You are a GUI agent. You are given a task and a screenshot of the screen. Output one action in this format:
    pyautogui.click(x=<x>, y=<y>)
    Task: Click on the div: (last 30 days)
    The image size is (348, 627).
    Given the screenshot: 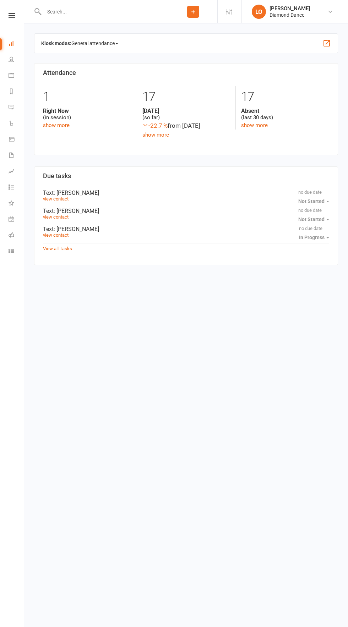 What is the action you would take?
    pyautogui.click(x=285, y=114)
    